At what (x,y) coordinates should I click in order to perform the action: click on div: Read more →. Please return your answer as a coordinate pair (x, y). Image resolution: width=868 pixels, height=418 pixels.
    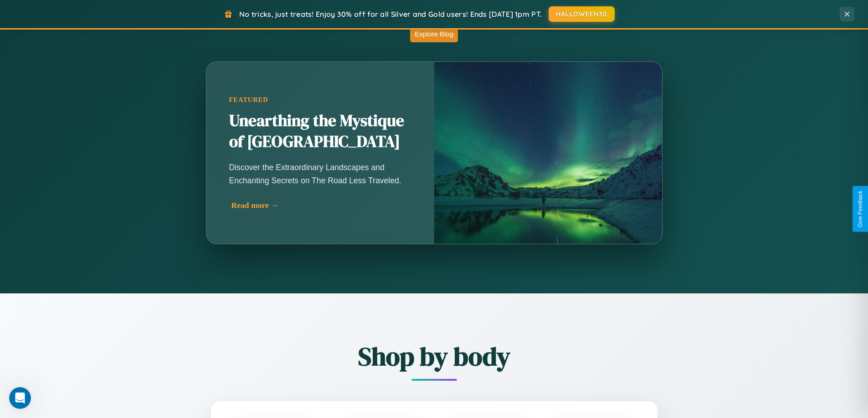
    Looking at the image, I should click on (322, 205).